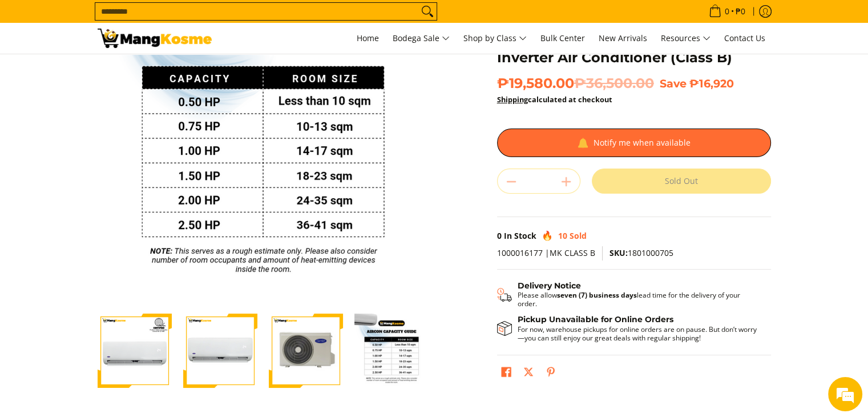 Image resolution: width=868 pixels, height=417 pixels. I want to click on span: In Stock, so click(520, 235).